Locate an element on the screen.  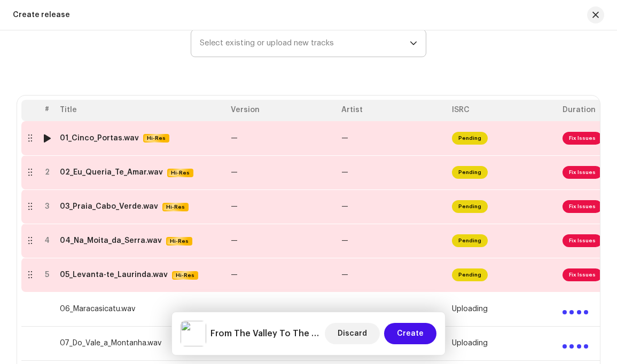
img: 877de043-31ff-4d5c-8a98-fee2c4d9aa46 is located at coordinates (193, 333).